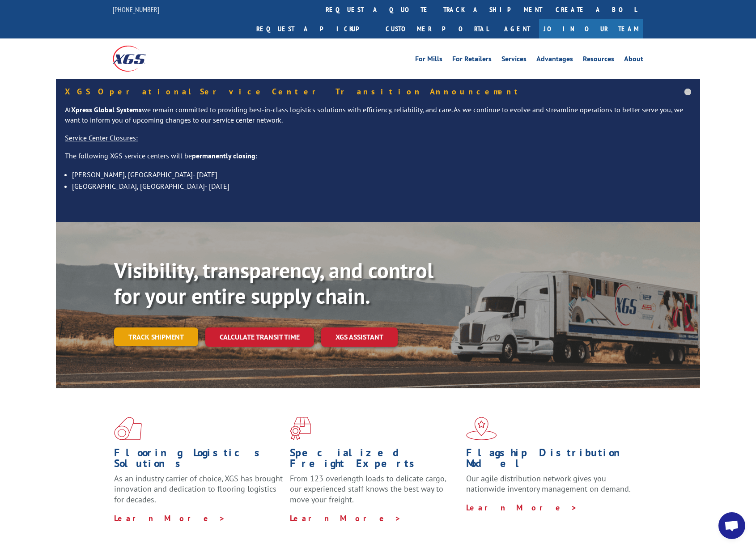 The height and width of the screenshot is (548, 756). Describe the element at coordinates (198, 489) in the screenshot. I see `span: As an industry carrier of choice, XGS has brought innovation and dedication to flooring logistics...` at that location.